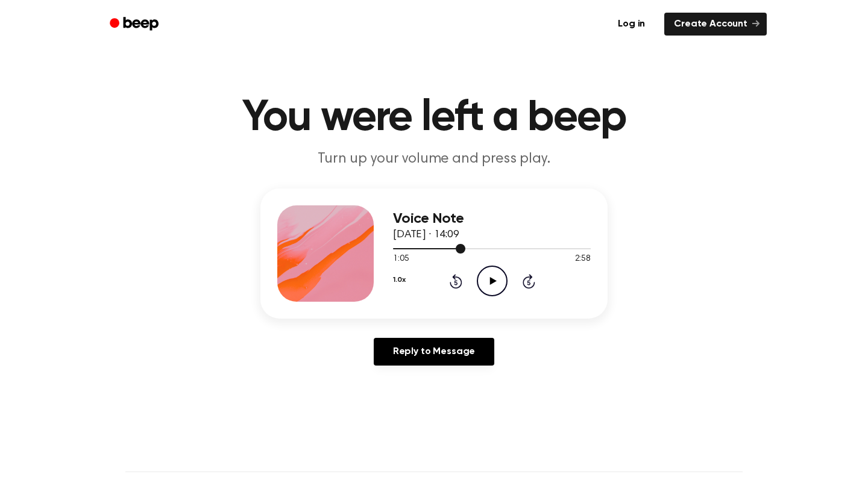 The height and width of the screenshot is (489, 868). What do you see at coordinates (434, 159) in the screenshot?
I see `p: Turn up your volume and press play.` at bounding box center [434, 159].